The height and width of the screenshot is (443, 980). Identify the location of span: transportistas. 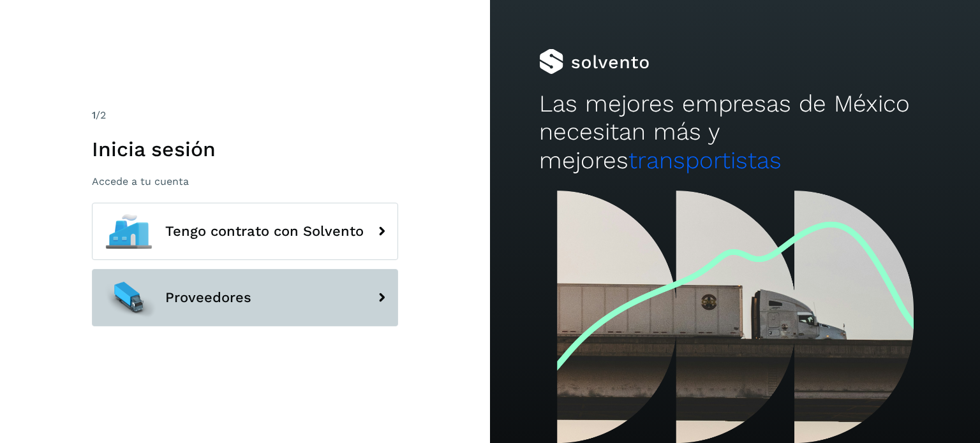
(705, 160).